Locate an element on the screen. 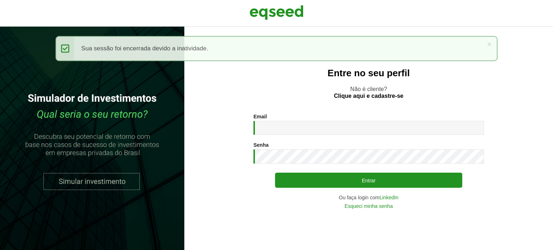  button: Entrar is located at coordinates (369, 180).